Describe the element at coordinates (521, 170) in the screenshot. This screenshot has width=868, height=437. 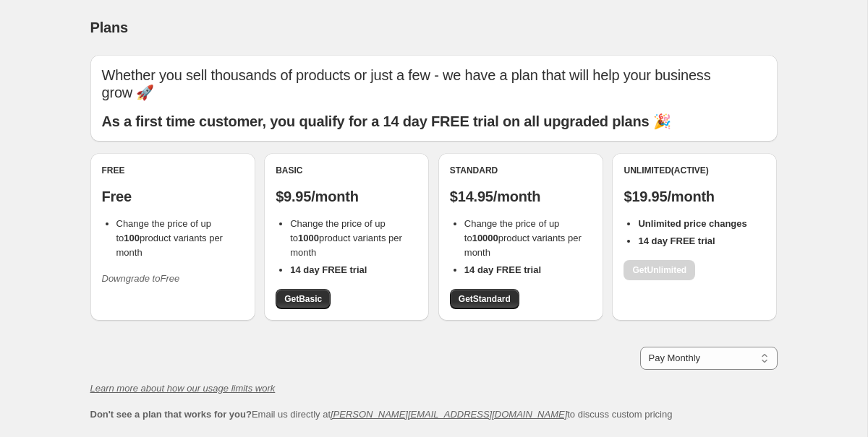
I see `div: Standard` at that location.